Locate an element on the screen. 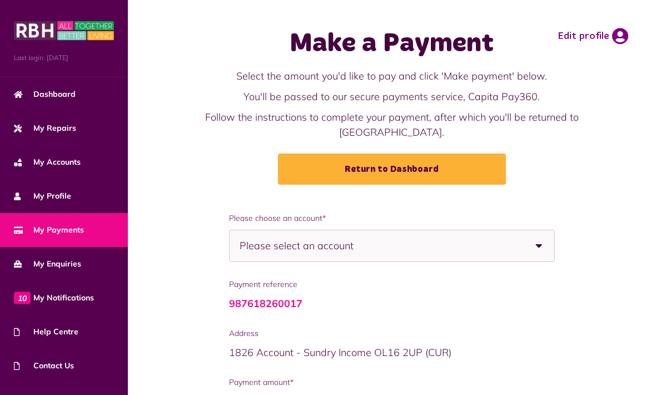 This screenshot has height=395, width=656. span: Dashboard is located at coordinates (44, 94).